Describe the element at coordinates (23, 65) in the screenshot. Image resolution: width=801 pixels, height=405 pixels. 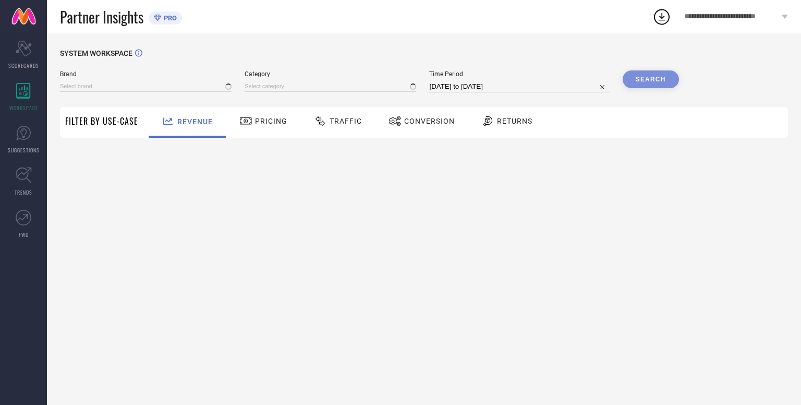
I see `span: SCORECARDS` at that location.